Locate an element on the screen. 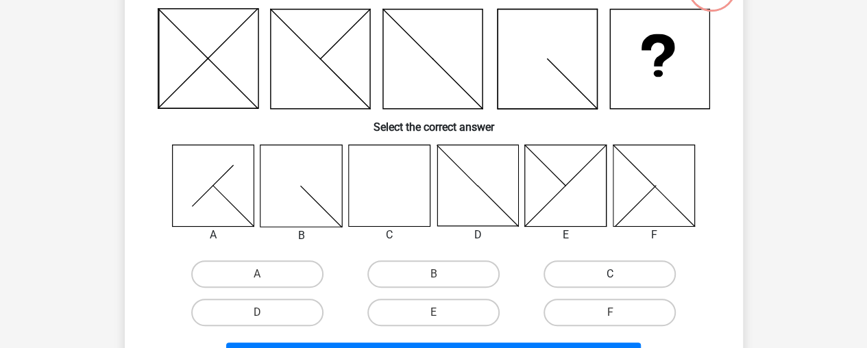  label: C is located at coordinates (609, 274).